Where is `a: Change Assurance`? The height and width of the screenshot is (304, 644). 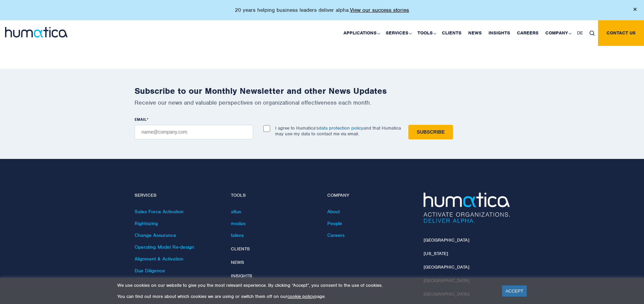
a: Change Assurance is located at coordinates (155, 235).